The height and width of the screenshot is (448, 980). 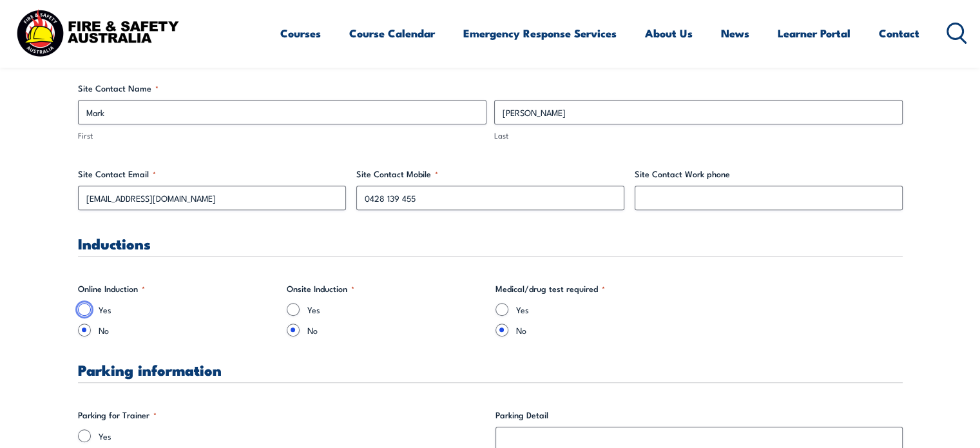 What do you see at coordinates (813, 33) in the screenshot?
I see `a: Learner Portal` at bounding box center [813, 33].